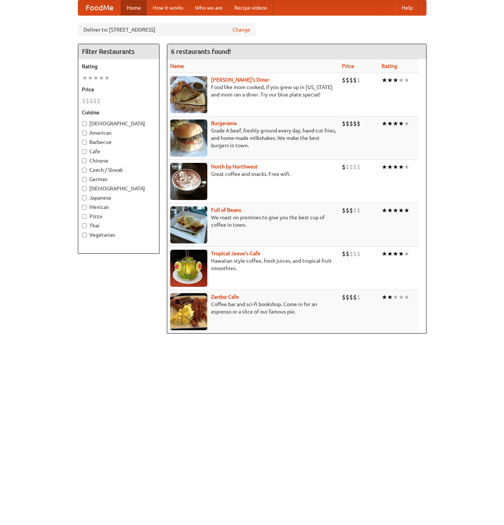 Image resolution: width=504 pixels, height=525 pixels. What do you see at coordinates (390, 66) in the screenshot?
I see `a: Rating` at bounding box center [390, 66].